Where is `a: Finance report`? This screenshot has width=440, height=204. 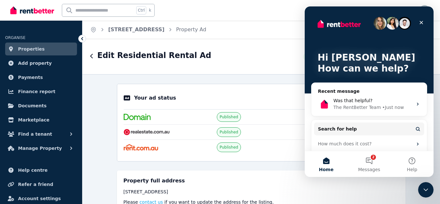 a: Finance report is located at coordinates (41, 91).